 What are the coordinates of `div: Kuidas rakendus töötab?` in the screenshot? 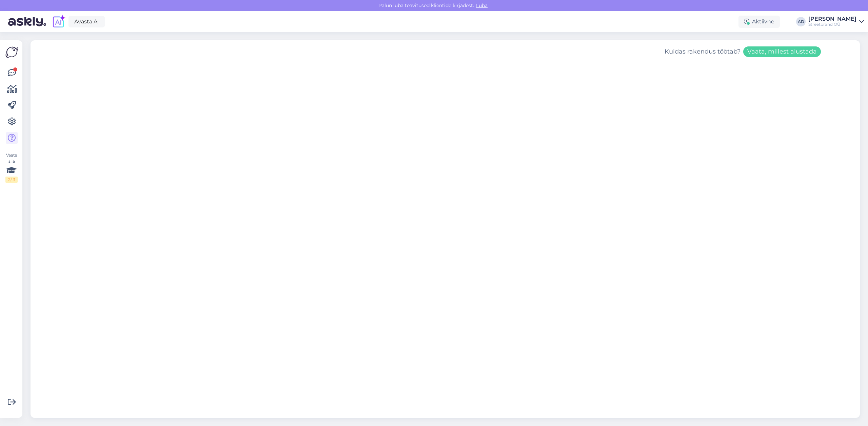 It's located at (743, 52).